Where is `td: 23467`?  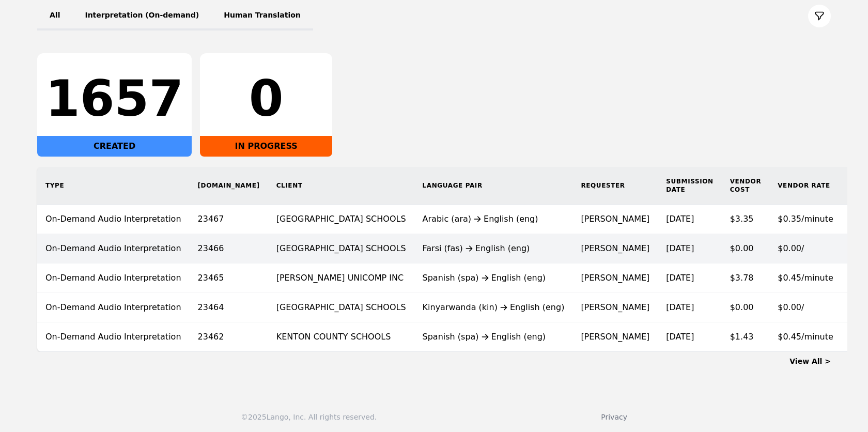
td: 23467 is located at coordinates (229, 219).